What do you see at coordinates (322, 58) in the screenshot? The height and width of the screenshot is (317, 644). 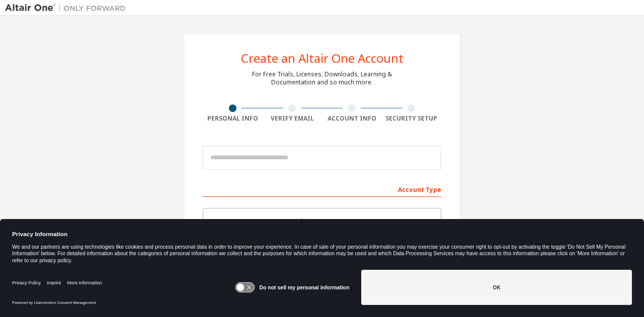 I see `div: Create an Altair One Account` at bounding box center [322, 58].